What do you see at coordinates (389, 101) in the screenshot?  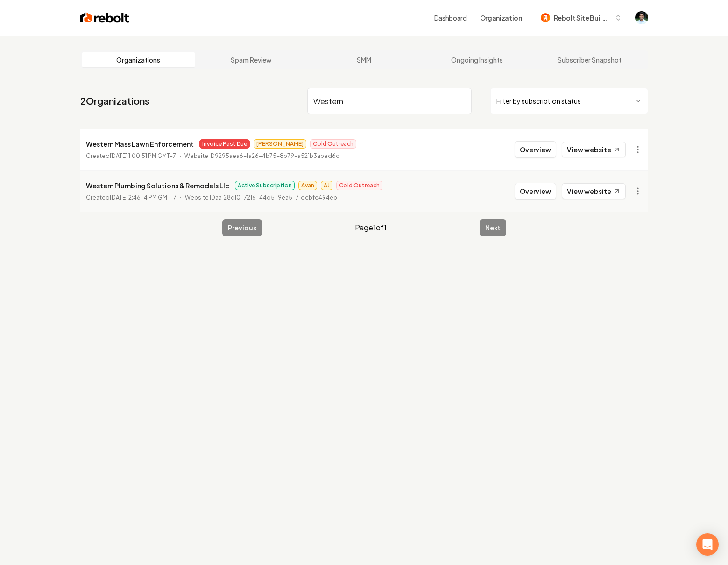 I see `input: Search by name or ID` at bounding box center [389, 101].